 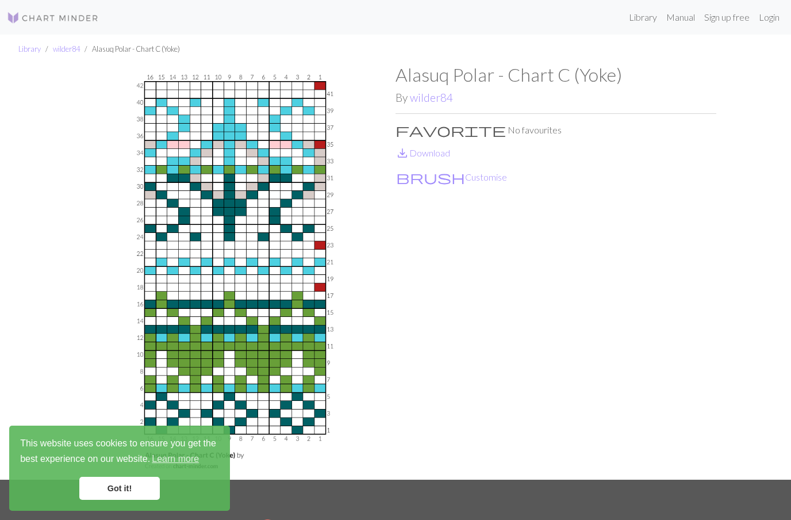 What do you see at coordinates (681, 17) in the screenshot?
I see `a: Manual` at bounding box center [681, 17].